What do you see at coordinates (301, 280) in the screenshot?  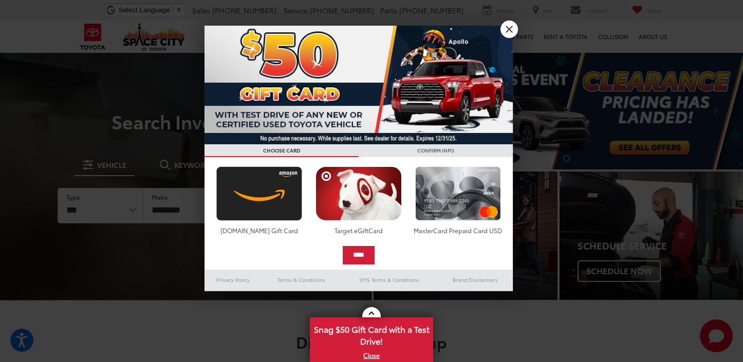 I see `a: Terms & Conditions` at bounding box center [301, 280].